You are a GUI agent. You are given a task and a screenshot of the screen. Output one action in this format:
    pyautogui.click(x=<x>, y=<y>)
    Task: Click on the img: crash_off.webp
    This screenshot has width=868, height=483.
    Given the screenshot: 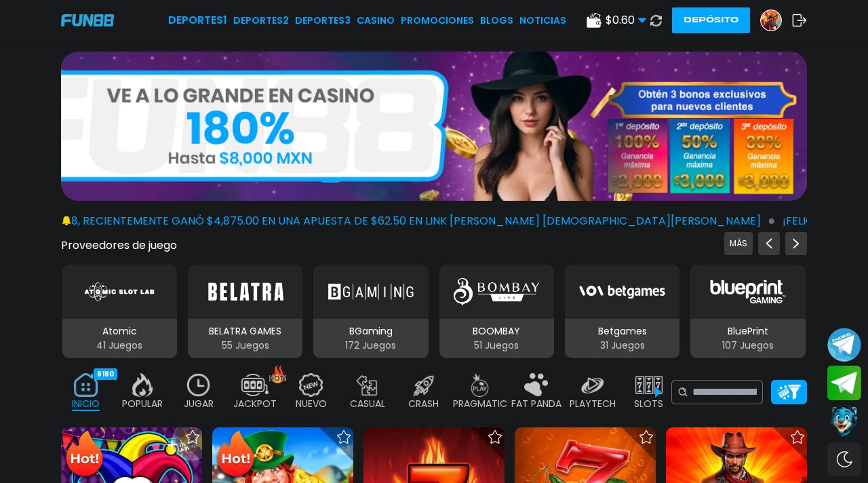 What is the action you would take?
    pyautogui.click(x=424, y=385)
    